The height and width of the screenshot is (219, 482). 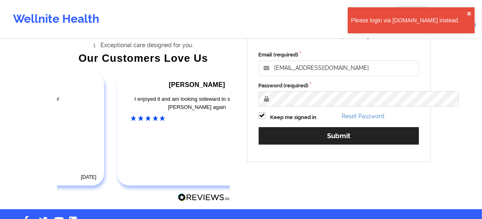 What do you see at coordinates (339, 55) in the screenshot?
I see `label: Email (required)` at bounding box center [339, 55].